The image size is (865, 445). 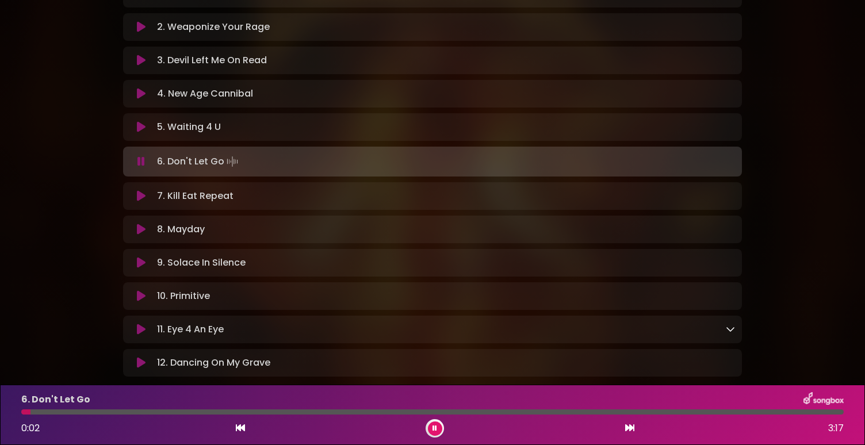 I want to click on img: waveform4.gif, so click(x=232, y=162).